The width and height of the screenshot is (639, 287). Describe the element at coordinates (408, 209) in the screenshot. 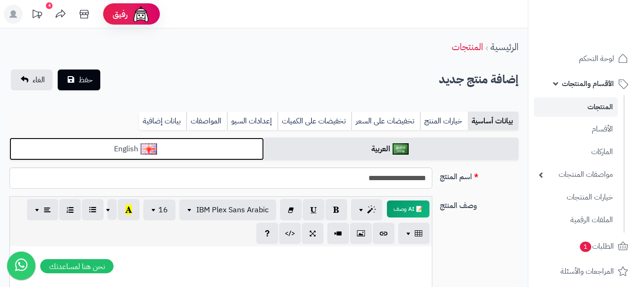

I see `button: 📝 AI وصف` at that location.